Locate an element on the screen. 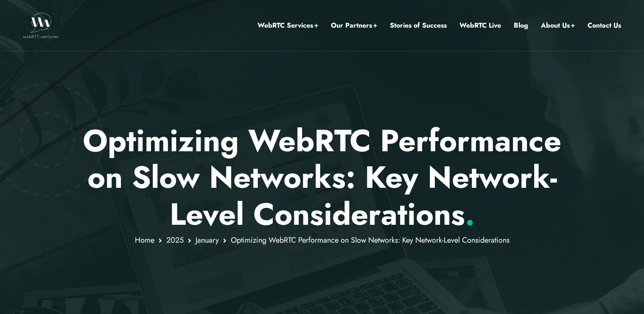 Image resolution: width=644 pixels, height=314 pixels. a: January is located at coordinates (207, 240).